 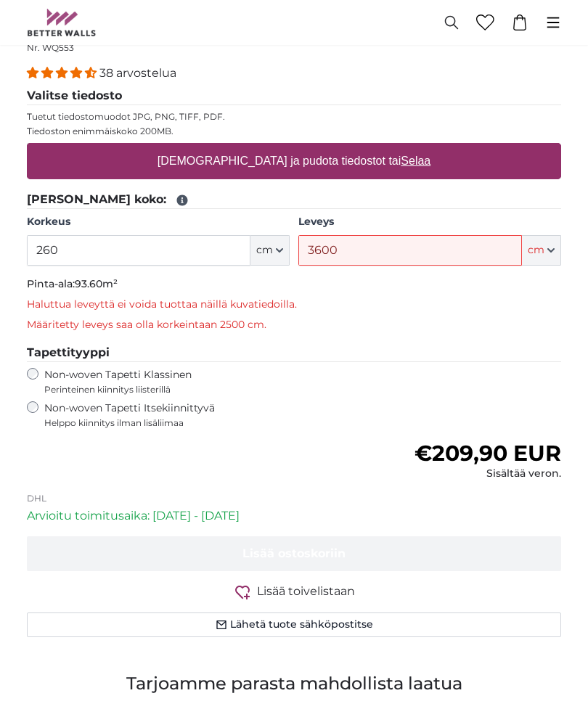 What do you see at coordinates (294, 498) in the screenshot?
I see `p: DHL` at bounding box center [294, 498].